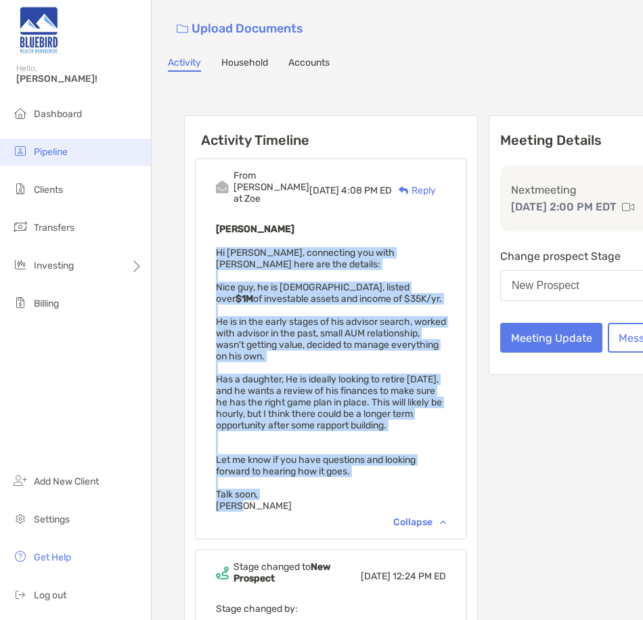 This screenshot has height=620, width=643. Describe the element at coordinates (20, 481) in the screenshot. I see `img: add_new_client icon` at that location.